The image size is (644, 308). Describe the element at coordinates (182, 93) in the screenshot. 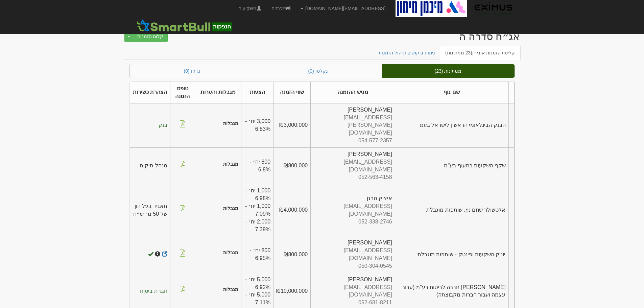

I see `th: טופס הזמנה` at that location.